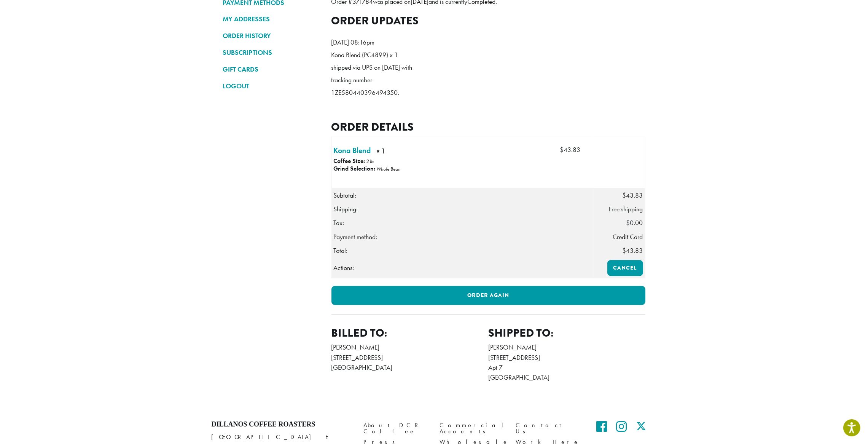 The image size is (868, 444). Describe the element at coordinates (462, 267) in the screenshot. I see `th: Actions:` at that location.